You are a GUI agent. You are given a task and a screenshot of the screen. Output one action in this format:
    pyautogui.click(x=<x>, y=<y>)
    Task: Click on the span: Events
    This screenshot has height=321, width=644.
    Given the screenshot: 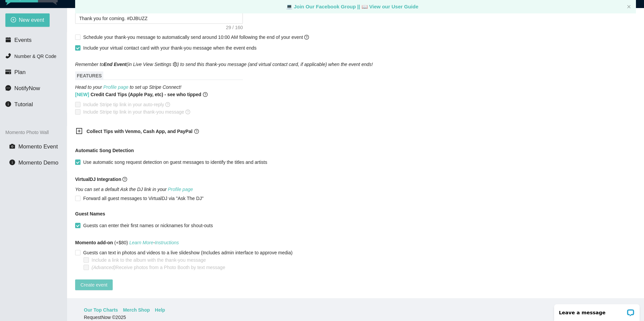 What is the action you would take?
    pyautogui.click(x=23, y=40)
    